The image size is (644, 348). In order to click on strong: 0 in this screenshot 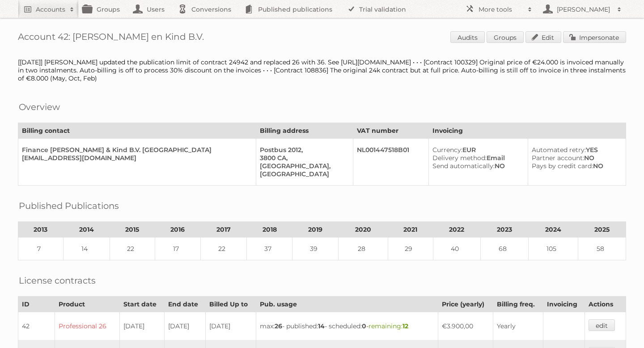, I will do `click(364, 326)`.